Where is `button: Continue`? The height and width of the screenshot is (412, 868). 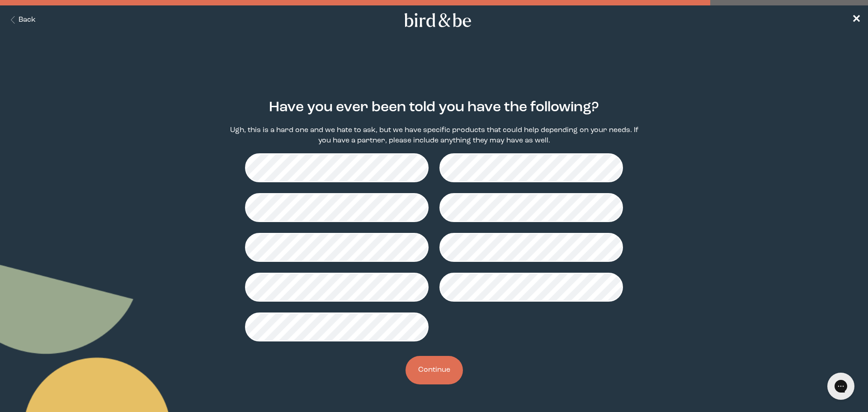 button: Continue is located at coordinates (434, 370).